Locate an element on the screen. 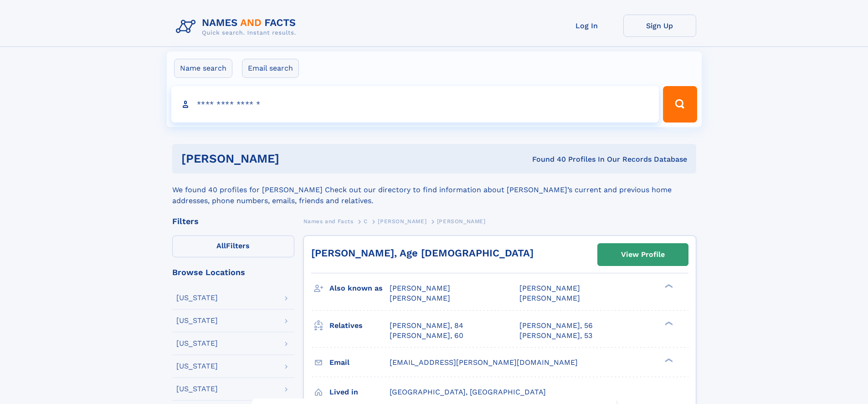 The height and width of the screenshot is (404, 868). h3: Also known as is located at coordinates (359, 288).